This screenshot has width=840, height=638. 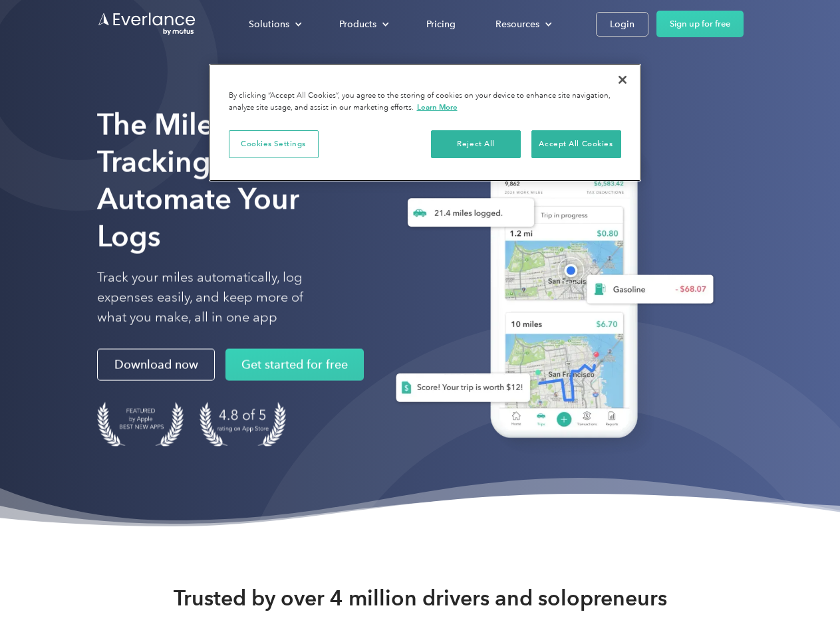 I want to click on button: Close, so click(x=622, y=80).